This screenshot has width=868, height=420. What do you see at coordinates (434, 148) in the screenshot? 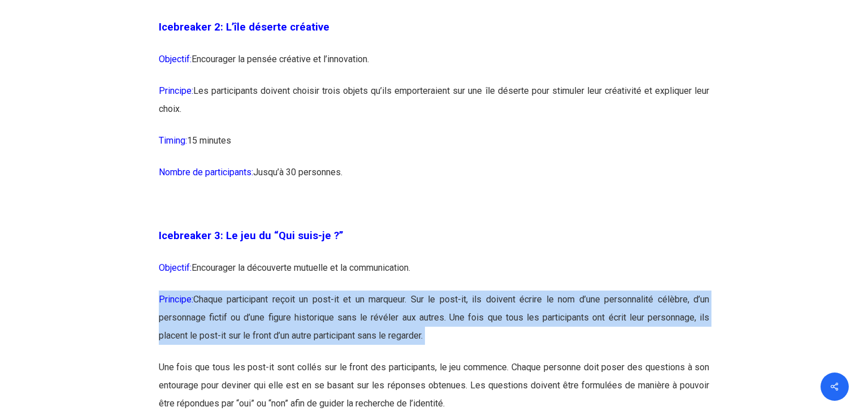
I see `p: 15 minutes` at bounding box center [434, 148].